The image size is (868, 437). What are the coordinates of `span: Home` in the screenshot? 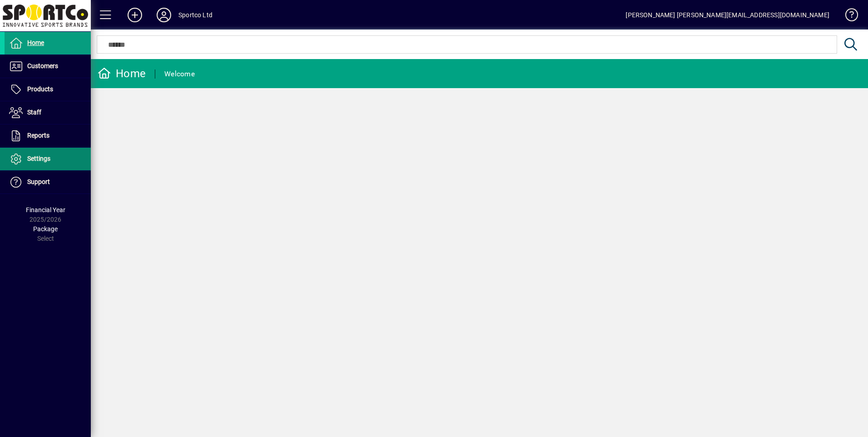 It's located at (35, 43).